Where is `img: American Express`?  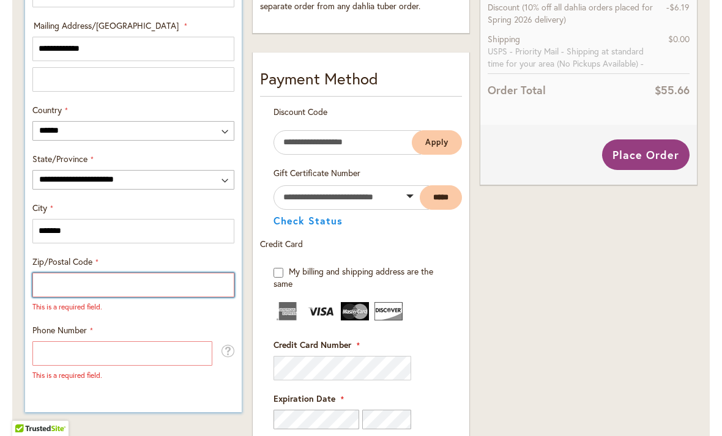
img: American Express is located at coordinates (288, 311).